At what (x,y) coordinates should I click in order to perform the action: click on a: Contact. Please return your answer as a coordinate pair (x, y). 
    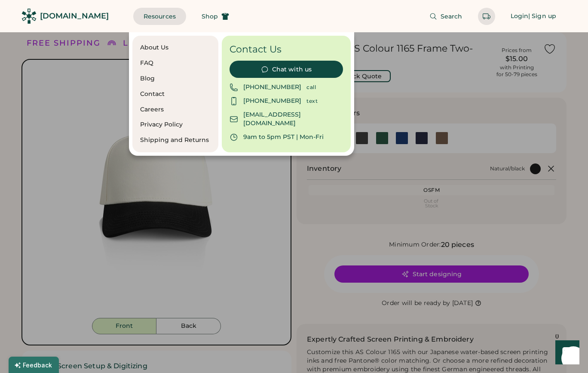
    Looking at the image, I should click on (175, 94).